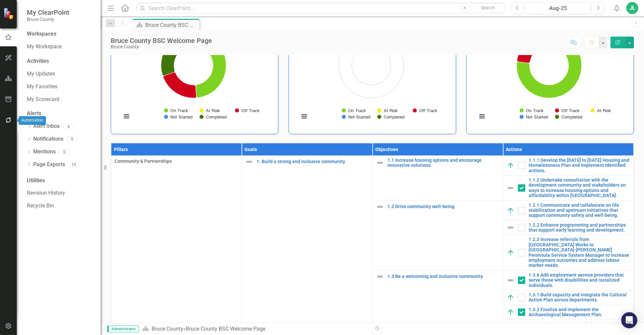 This screenshot has height=335, width=644. What do you see at coordinates (579, 227) in the screenshot?
I see `a: 1.2.2 Enhance programming and partnerships that support early learning and development.` at bounding box center [579, 227].